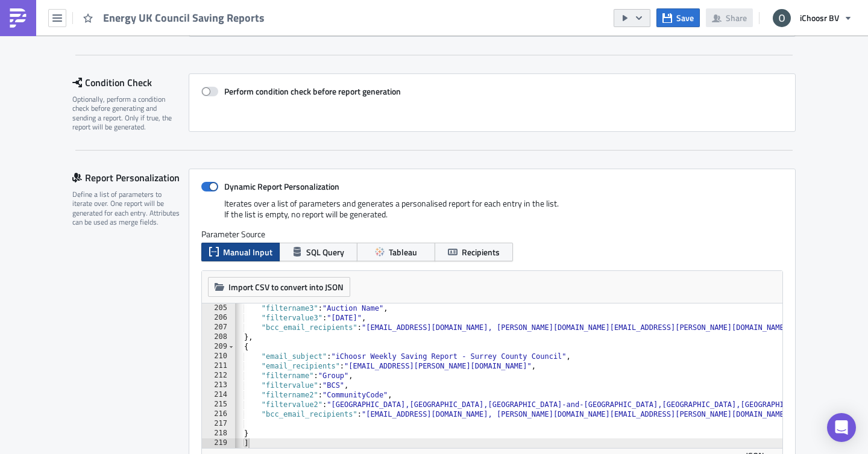  Describe the element at coordinates (290, 23) in the screenshot. I see `p: Please see attached your post auction saving report for the {{ row.filtervalue3 }} auction. This ...` at that location.